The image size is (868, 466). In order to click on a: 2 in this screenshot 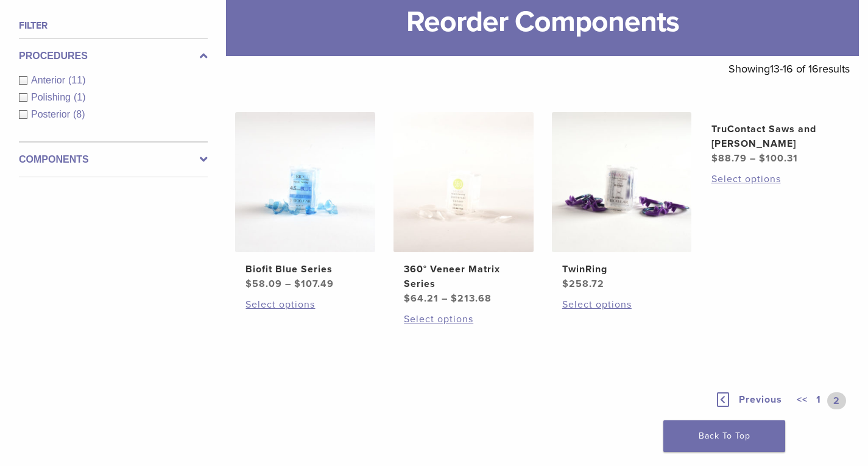, I will do `click(837, 401)`.